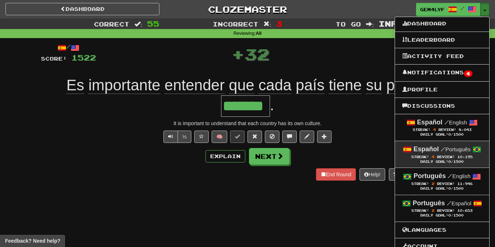 The width and height of the screenshot is (495, 247). What do you see at coordinates (259, 33) in the screenshot?
I see `strong: All` at bounding box center [259, 33].